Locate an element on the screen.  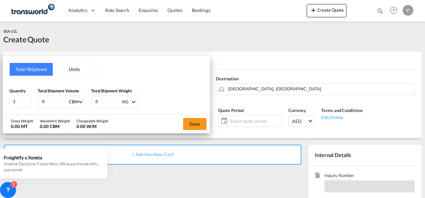
div: CBM is located at coordinates (74, 102).